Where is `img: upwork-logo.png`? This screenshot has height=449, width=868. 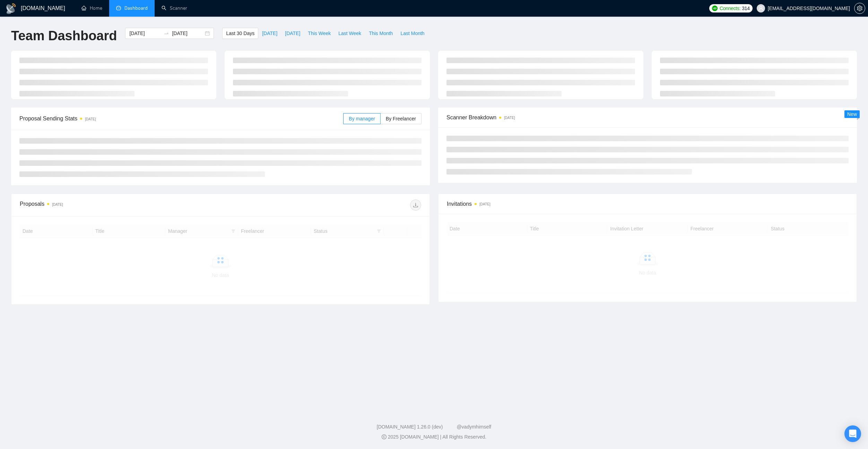
img: upwork-logo.png is located at coordinates (715, 8).